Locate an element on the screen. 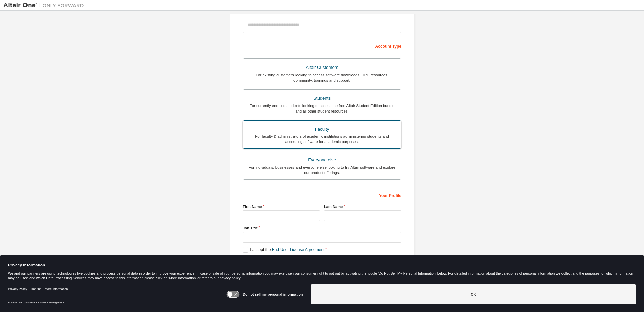  a: End-User License Agreement is located at coordinates (298, 249).